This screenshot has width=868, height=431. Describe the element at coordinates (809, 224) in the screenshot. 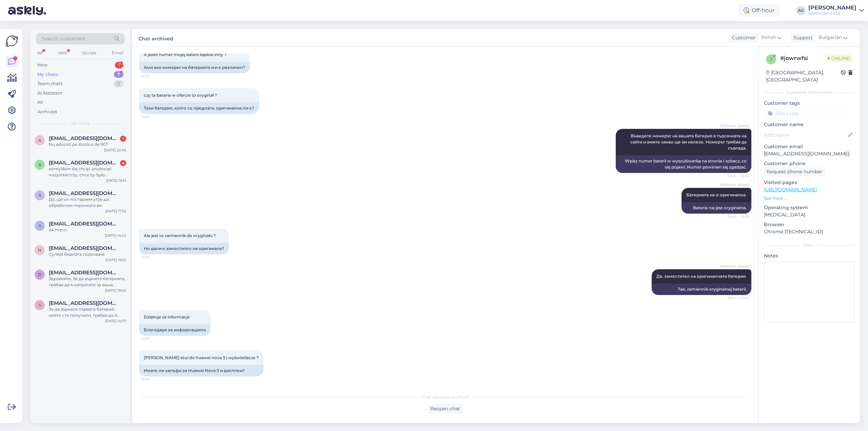

I see `p: Browser` at that location.